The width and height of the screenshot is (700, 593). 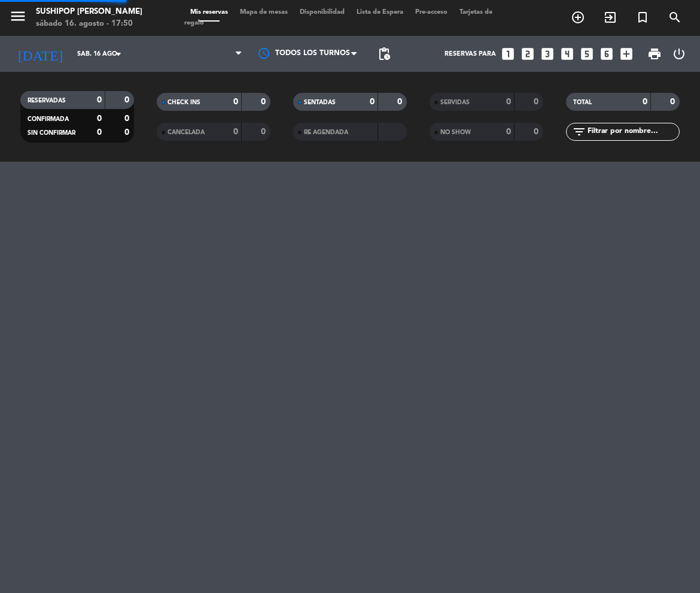 What do you see at coordinates (18, 18) in the screenshot?
I see `button: menu` at bounding box center [18, 18].